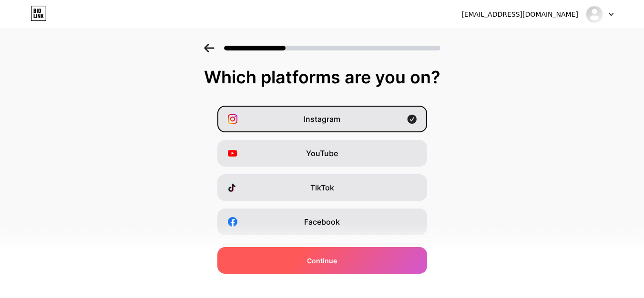 The image size is (644, 298). Describe the element at coordinates (322, 153) in the screenshot. I see `span: YouTube` at that location.